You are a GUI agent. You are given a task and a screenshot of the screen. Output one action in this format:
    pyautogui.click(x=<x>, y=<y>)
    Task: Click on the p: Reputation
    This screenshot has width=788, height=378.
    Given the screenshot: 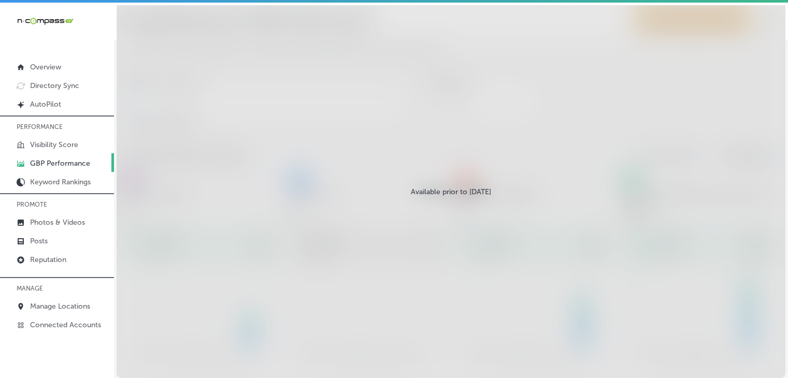 What is the action you would take?
    pyautogui.click(x=48, y=260)
    